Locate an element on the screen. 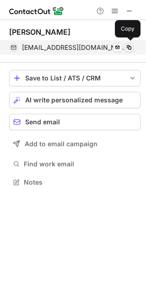 The height and width of the screenshot is (292, 146). img: ContactOut v5.3.10 is located at coordinates (37, 11).